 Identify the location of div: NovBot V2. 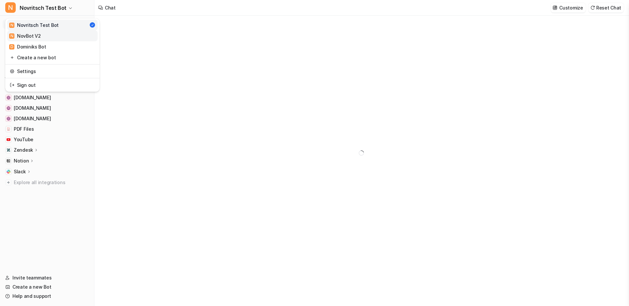
(25, 36).